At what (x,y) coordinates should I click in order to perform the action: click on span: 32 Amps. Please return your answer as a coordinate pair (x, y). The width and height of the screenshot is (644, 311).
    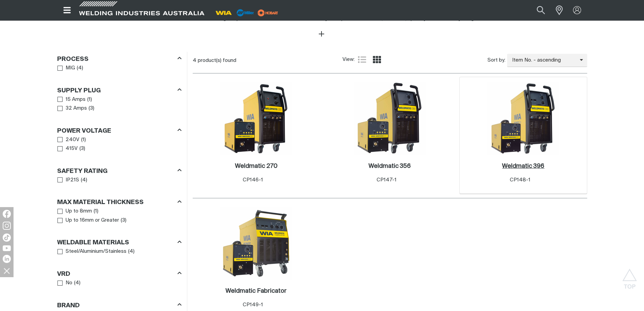
    Looking at the image, I should click on (76, 108).